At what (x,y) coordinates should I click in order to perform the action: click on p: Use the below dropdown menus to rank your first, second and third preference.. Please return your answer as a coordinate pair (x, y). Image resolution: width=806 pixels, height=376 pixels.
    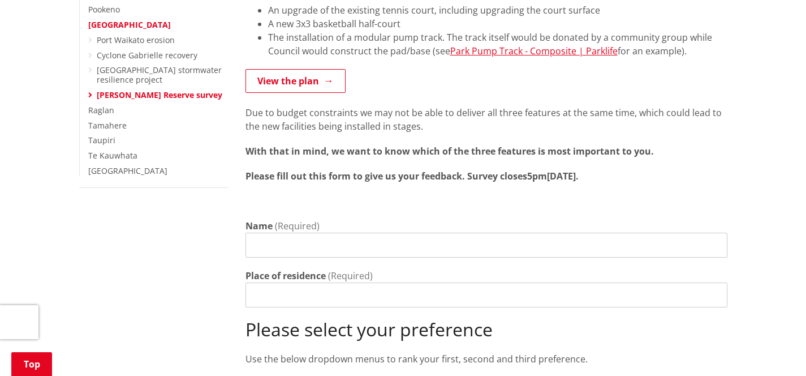
    Looking at the image, I should click on (487, 359).